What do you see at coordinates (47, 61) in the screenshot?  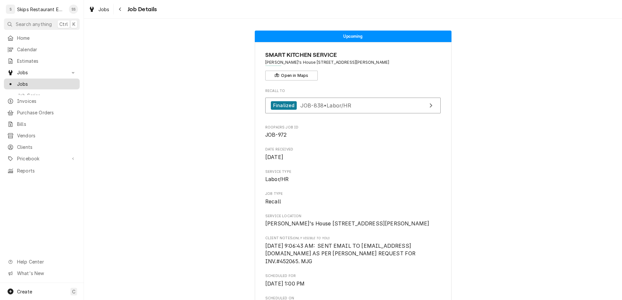 I see `span: Estimates` at bounding box center [47, 61].